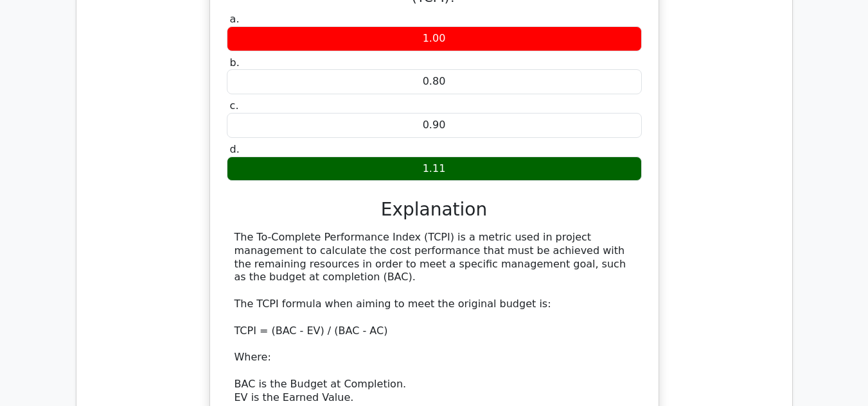 This screenshot has width=868, height=406. Describe the element at coordinates (234, 105) in the screenshot. I see `span: c.` at that location.